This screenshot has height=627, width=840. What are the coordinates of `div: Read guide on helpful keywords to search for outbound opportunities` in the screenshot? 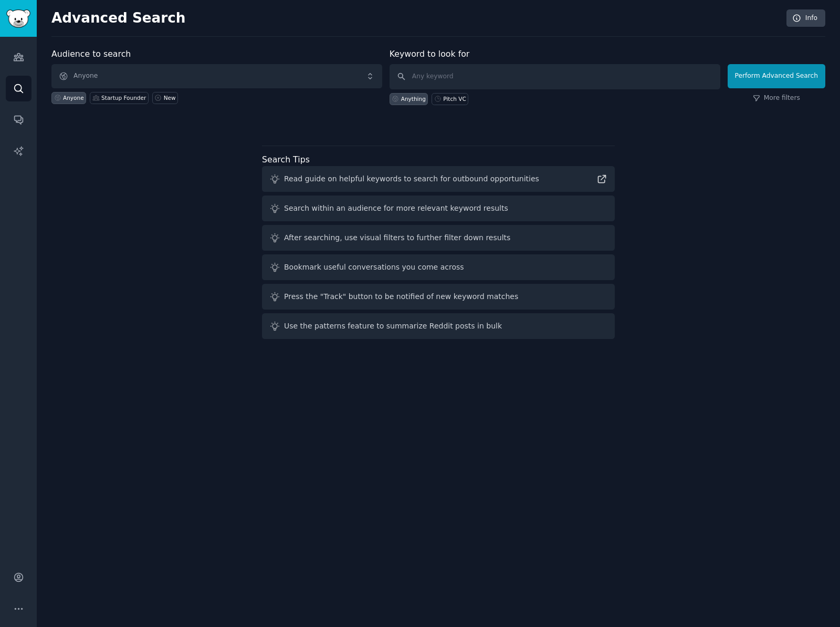 It's located at (411, 178).